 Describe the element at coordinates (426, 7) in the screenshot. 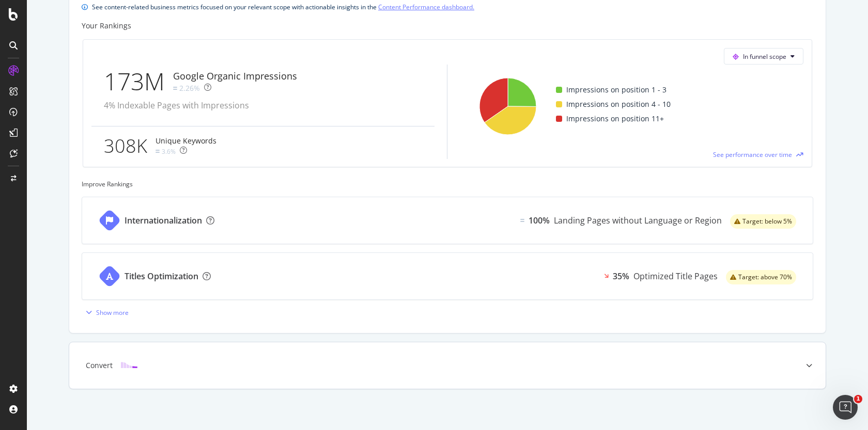

I see `a: Content Performance dashboard.` at that location.